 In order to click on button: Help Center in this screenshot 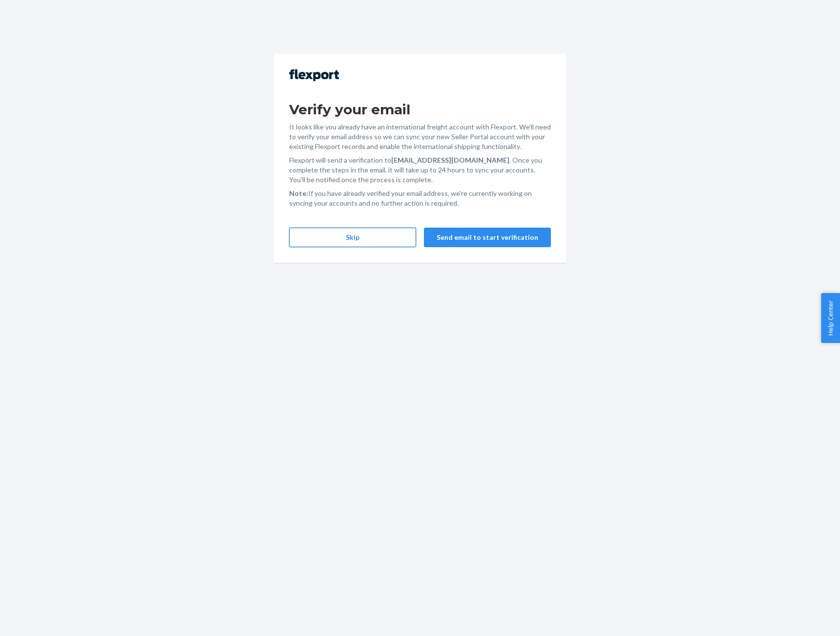, I will do `click(831, 318)`.